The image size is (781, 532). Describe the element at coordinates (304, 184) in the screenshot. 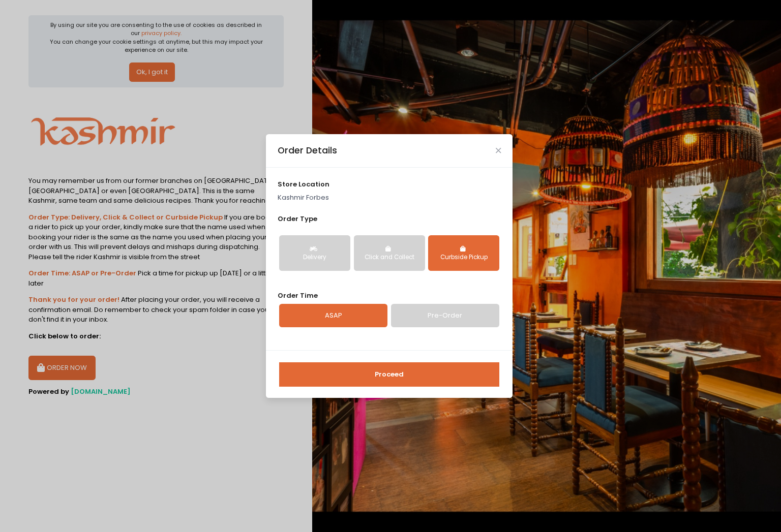

I see `span: store location` at that location.